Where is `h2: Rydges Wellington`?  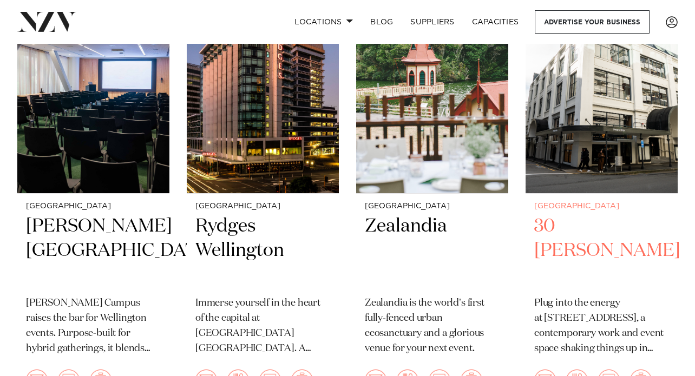 h2: Rydges Wellington is located at coordinates (262, 251).